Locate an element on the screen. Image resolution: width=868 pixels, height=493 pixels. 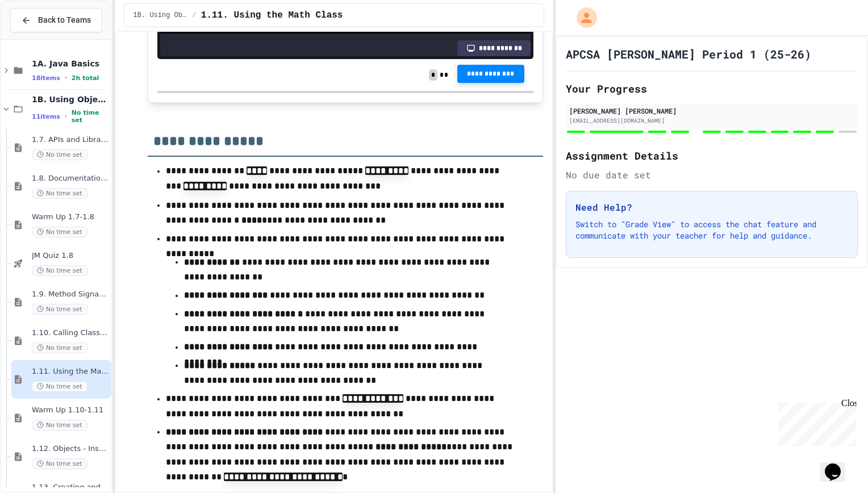
div: No due date set is located at coordinates (712, 175).